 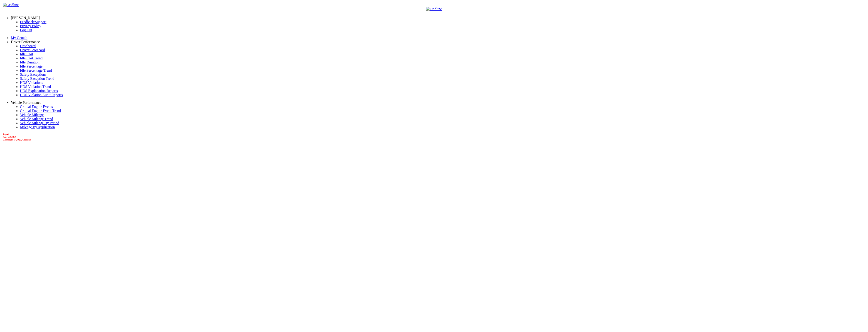 What do you see at coordinates (435, 137) in the screenshot?
I see `div: Copyright © 2025, Gridline` at bounding box center [435, 137].